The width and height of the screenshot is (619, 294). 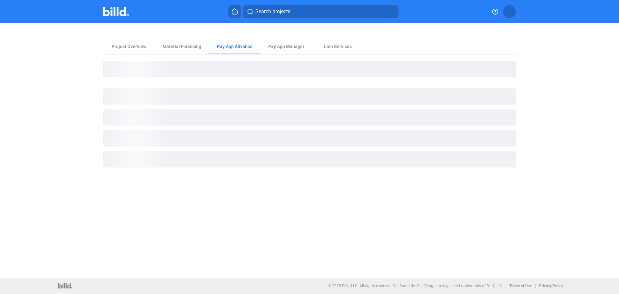 I want to click on b: Privacy Policy, so click(x=551, y=286).